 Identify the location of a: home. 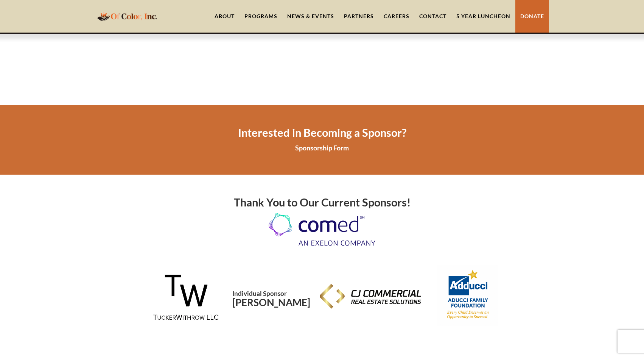
(127, 16).